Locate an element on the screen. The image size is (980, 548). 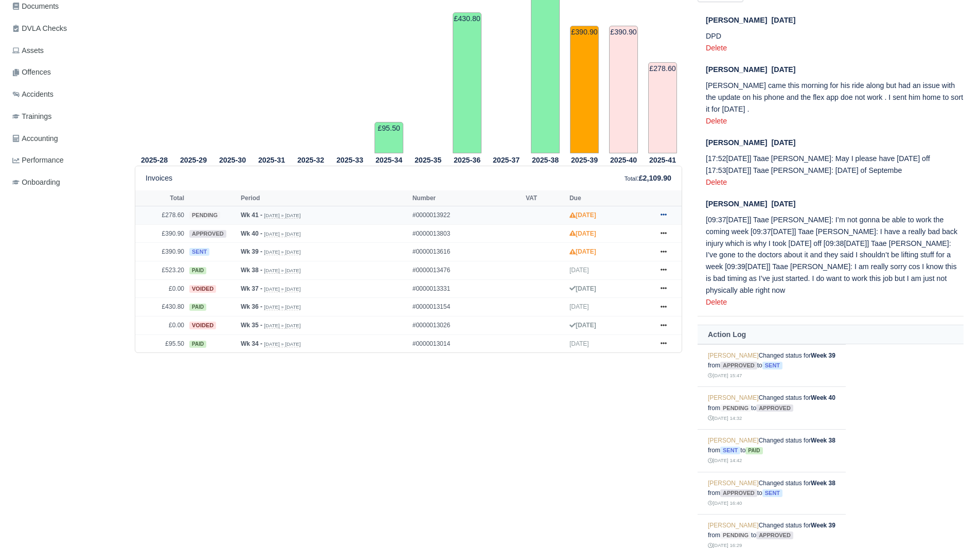
span: voided is located at coordinates (202, 289).